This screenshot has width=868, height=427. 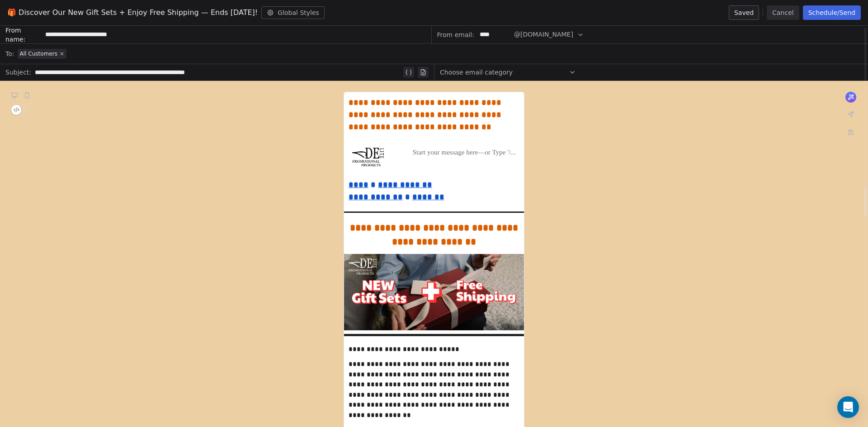 I want to click on div: Open Intercom Messenger, so click(x=848, y=408).